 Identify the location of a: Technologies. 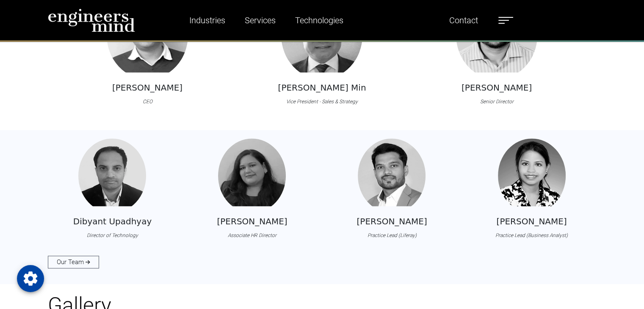
(319, 20).